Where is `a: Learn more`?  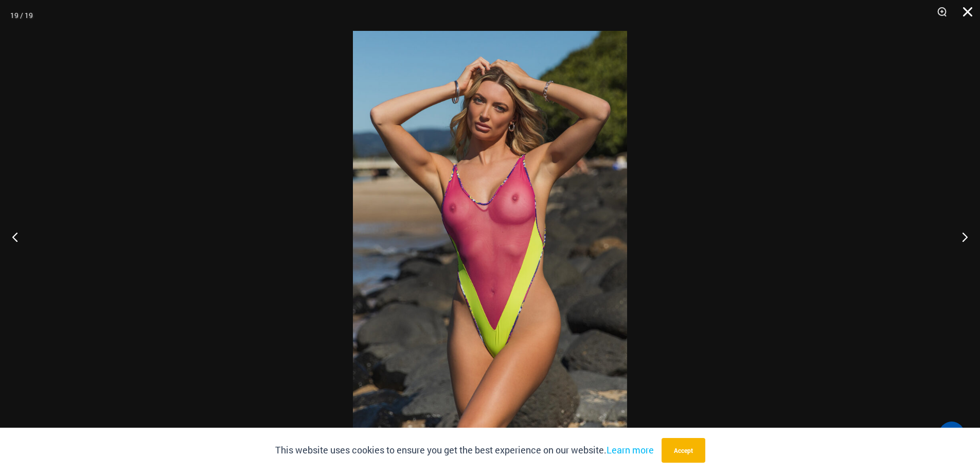
a: Learn more is located at coordinates (630, 449).